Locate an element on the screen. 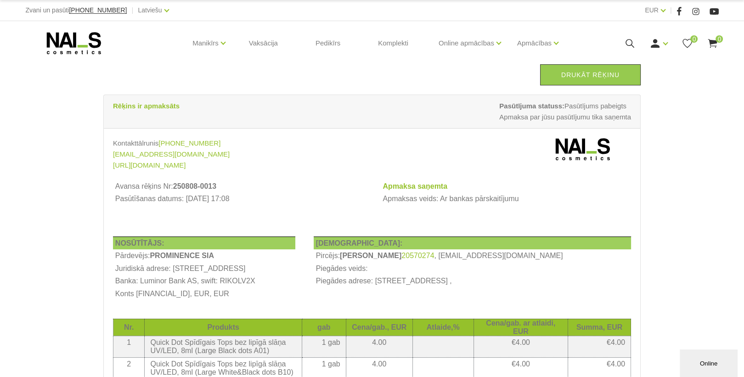  th: NOSŪTĪTĀJS: is located at coordinates (204, 243).